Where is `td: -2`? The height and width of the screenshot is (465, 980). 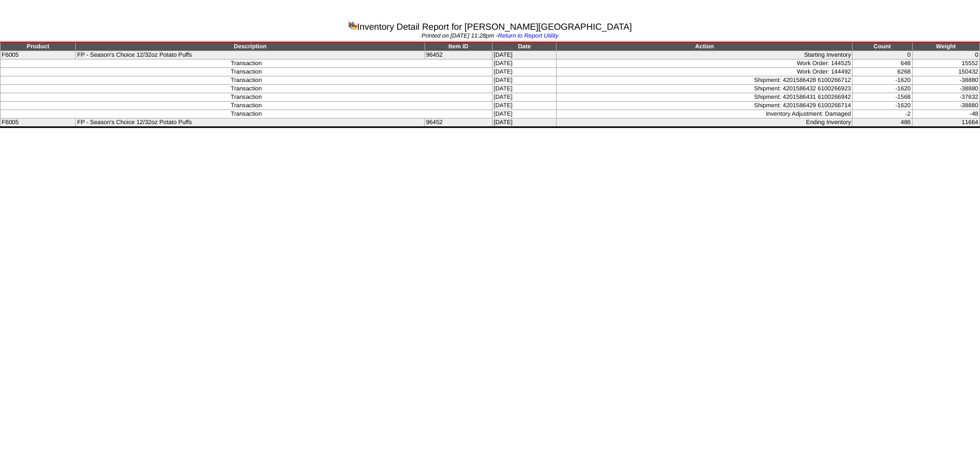
td: -2 is located at coordinates (882, 114).